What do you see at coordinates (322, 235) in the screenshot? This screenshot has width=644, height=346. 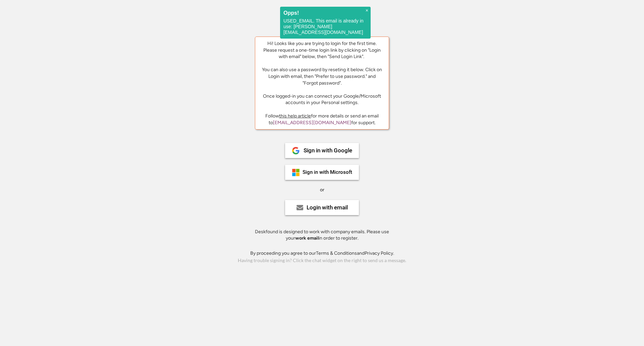 I see `div: Deskfound is designed to work with company emails. Please use your in order to register.` at bounding box center [322, 235].